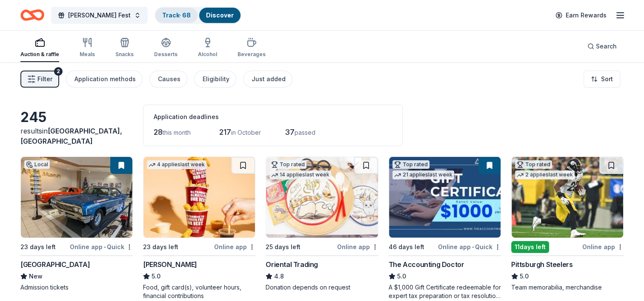 The height and width of the screenshot is (301, 644). I want to click on div: Meals, so click(87, 54).